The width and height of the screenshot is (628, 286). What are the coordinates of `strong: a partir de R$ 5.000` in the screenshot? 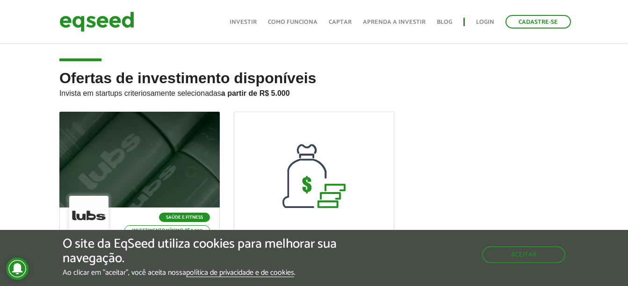 It's located at (255, 93).